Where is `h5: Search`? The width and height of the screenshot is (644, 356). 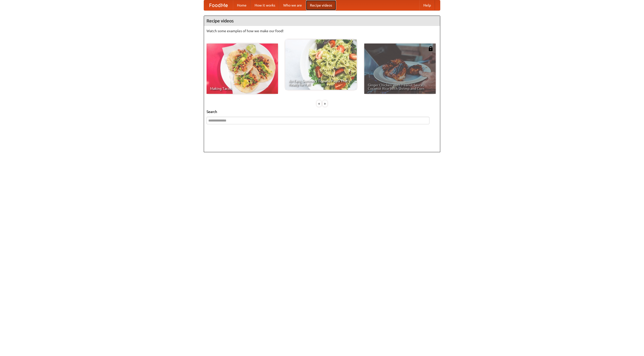 h5: Search is located at coordinates (322, 112).